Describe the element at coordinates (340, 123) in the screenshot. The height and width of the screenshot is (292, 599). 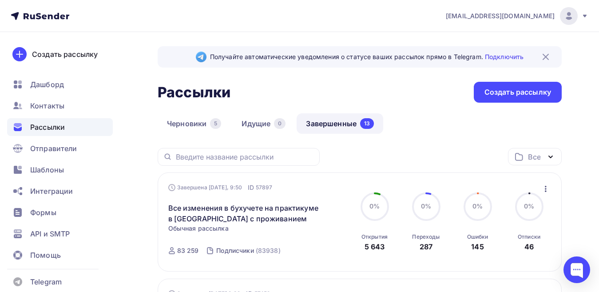
I see `a: Завершенные13` at that location.